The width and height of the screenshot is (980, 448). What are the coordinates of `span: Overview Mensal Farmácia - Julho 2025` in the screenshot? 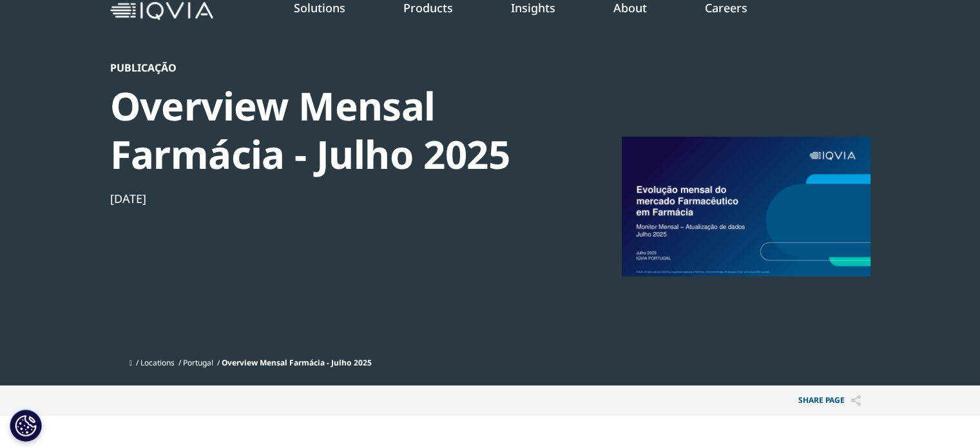 It's located at (296, 362).